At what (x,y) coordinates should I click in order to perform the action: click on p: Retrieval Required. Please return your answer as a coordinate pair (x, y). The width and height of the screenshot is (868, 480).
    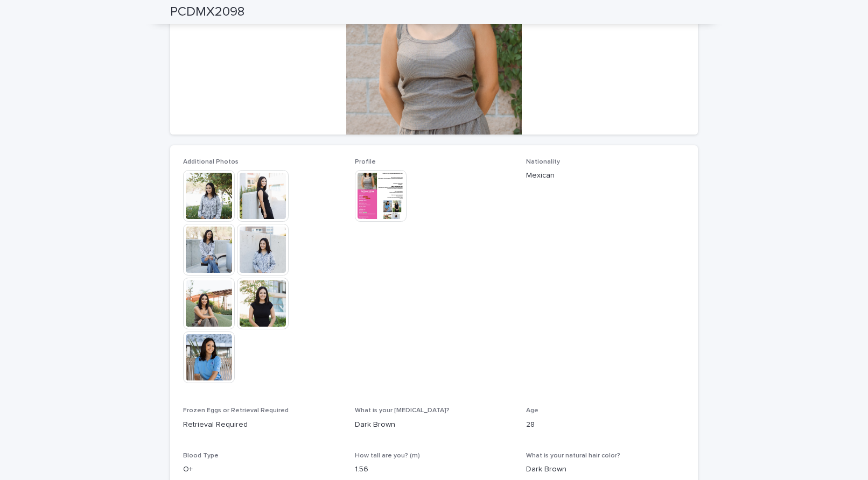
    Looking at the image, I should click on (262, 424).